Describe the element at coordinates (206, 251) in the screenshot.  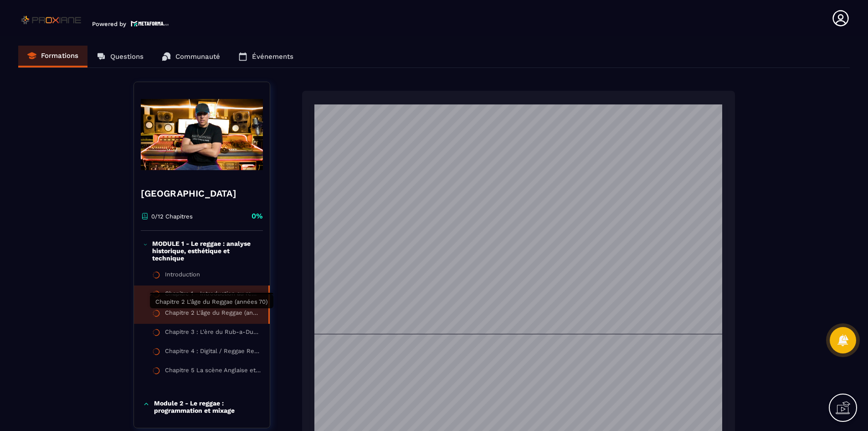
I see `p: MODULE 1 - Le reggae : analyse historique, esthétique et technique` at that location.